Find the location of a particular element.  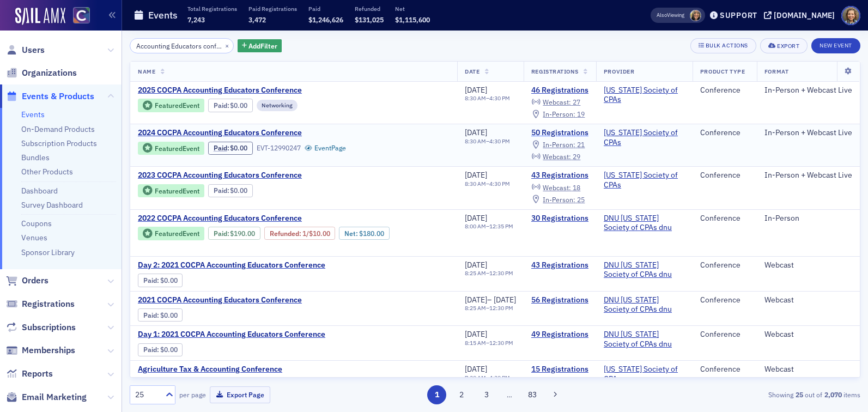

div: Paid: 41 - $0 is located at coordinates (160, 280).